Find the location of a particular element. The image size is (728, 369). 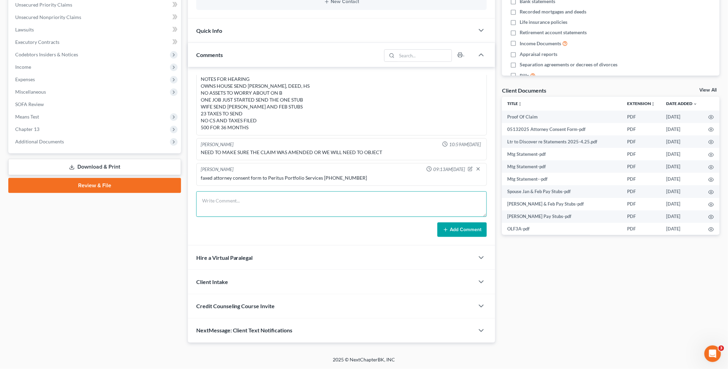

span: Separation agreements or decrees of divorces is located at coordinates (569, 65).